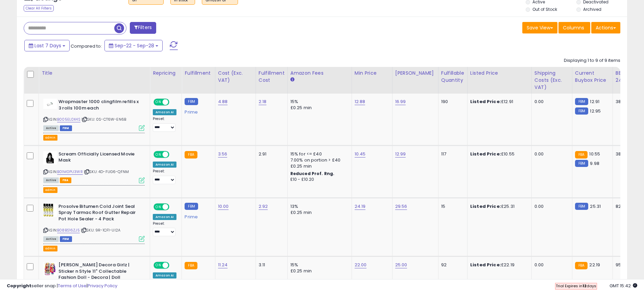  What do you see at coordinates (272, 76) in the screenshot?
I see `div: Fulfillment Cost` at bounding box center [272, 76].